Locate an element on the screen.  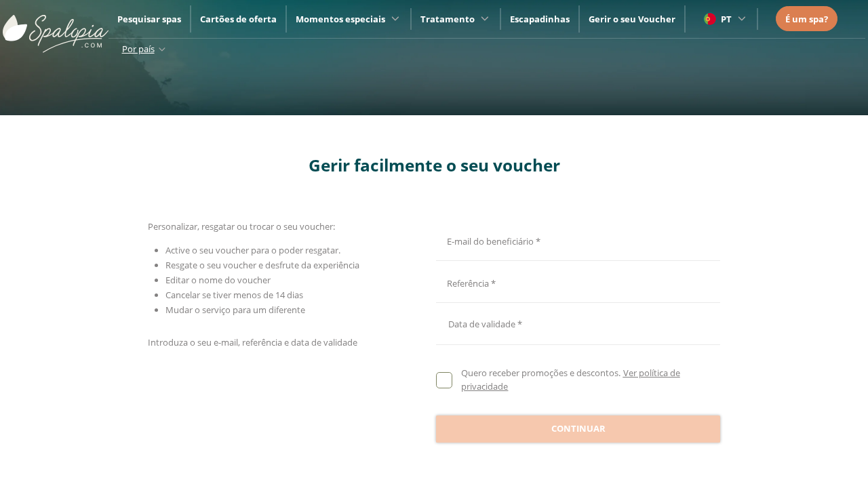
span: Escapadinhas is located at coordinates (540, 19).